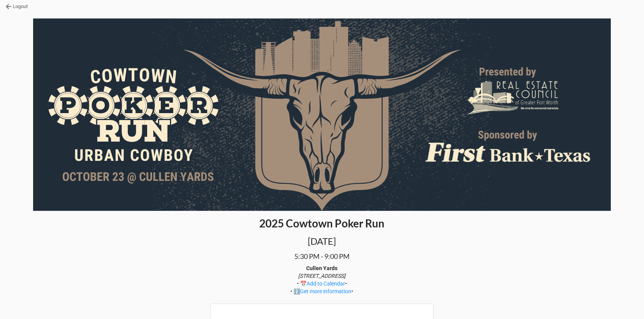  What do you see at coordinates (326, 284) in the screenshot?
I see `a: Add to Calendar` at bounding box center [326, 284].